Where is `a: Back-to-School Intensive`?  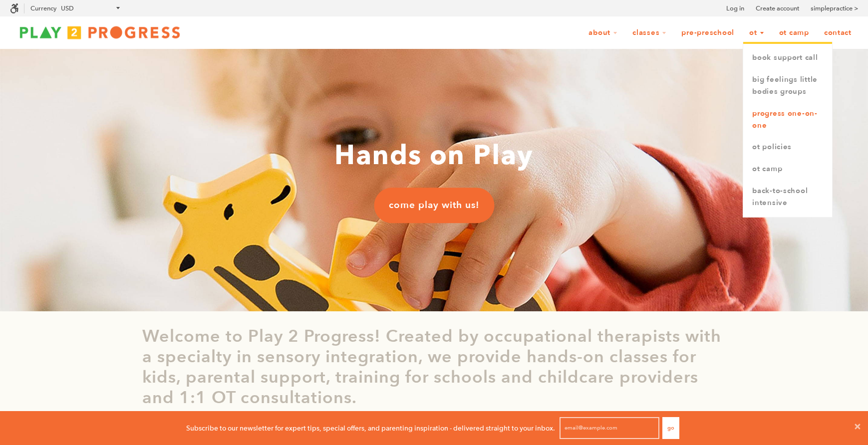
a: Back-to-School Intensive is located at coordinates (788, 197).